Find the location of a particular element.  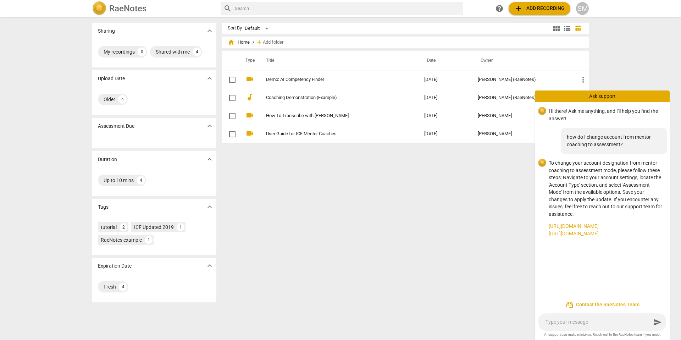

div: how do I change account from mentor coaching to assessment? is located at coordinates (614, 140).